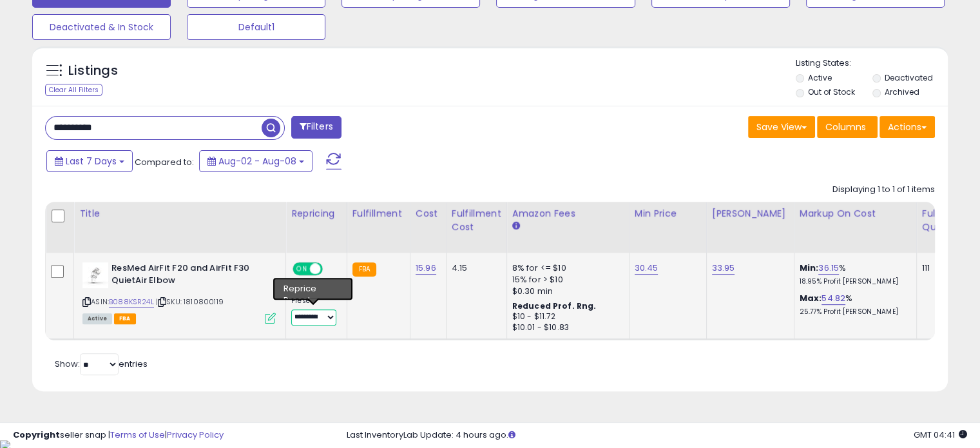 The width and height of the screenshot is (980, 448). What do you see at coordinates (93, 71) in the screenshot?
I see `h5: Listings` at bounding box center [93, 71].